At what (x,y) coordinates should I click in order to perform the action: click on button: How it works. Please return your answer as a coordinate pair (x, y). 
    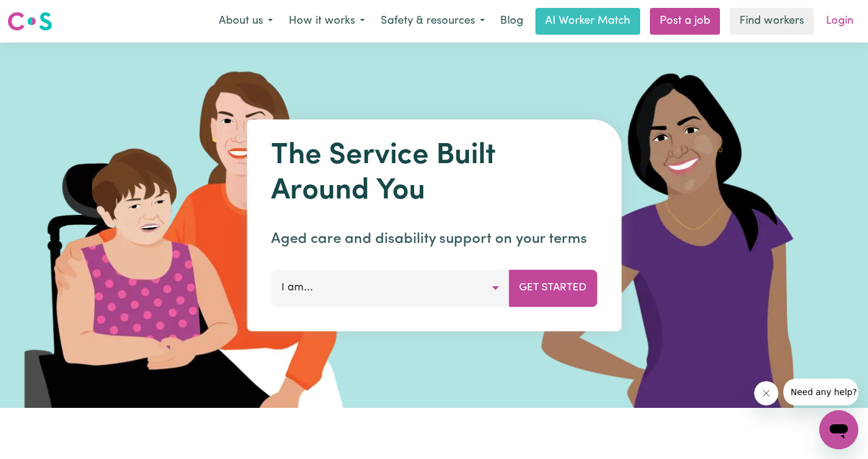
    Looking at the image, I should click on (327, 22).